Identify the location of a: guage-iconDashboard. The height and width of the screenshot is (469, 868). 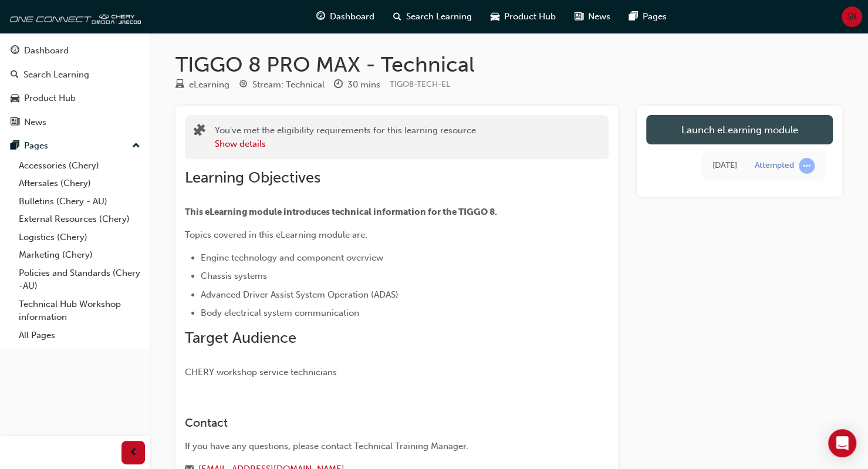
(345, 17).